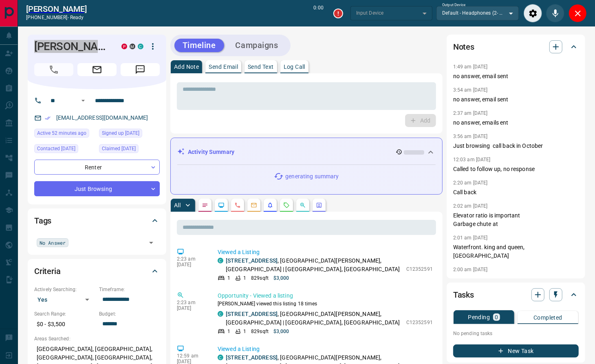 The width and height of the screenshot is (595, 364). I want to click on div: Tasks, so click(516, 295).